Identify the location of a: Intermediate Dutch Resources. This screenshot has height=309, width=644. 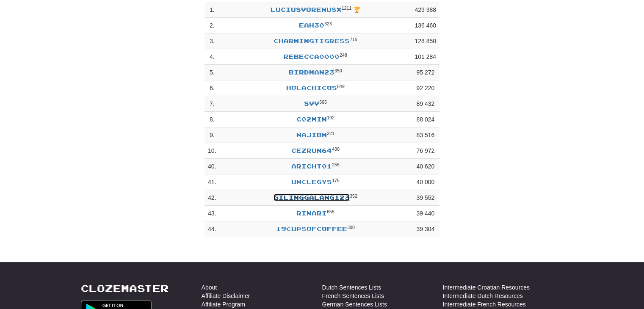
(483, 296).